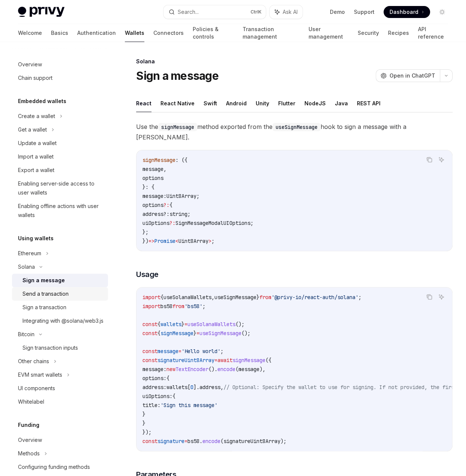 Image resolution: width=466 pixels, height=476 pixels. What do you see at coordinates (192, 387) in the screenshot?
I see `span: 0` at bounding box center [192, 387].